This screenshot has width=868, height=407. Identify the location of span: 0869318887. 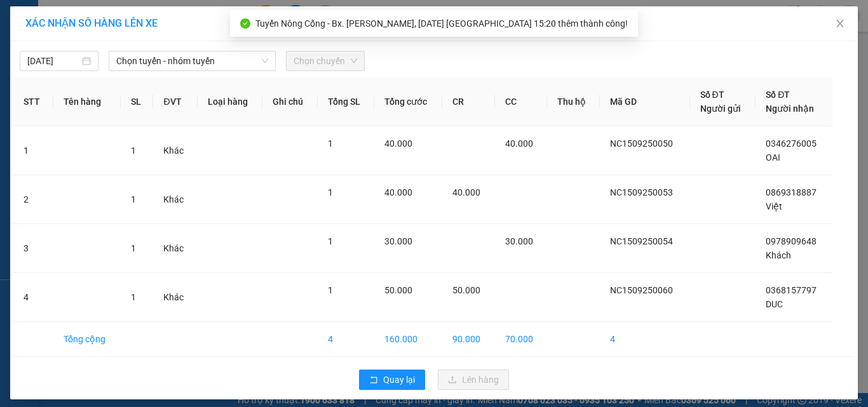
(791, 193).